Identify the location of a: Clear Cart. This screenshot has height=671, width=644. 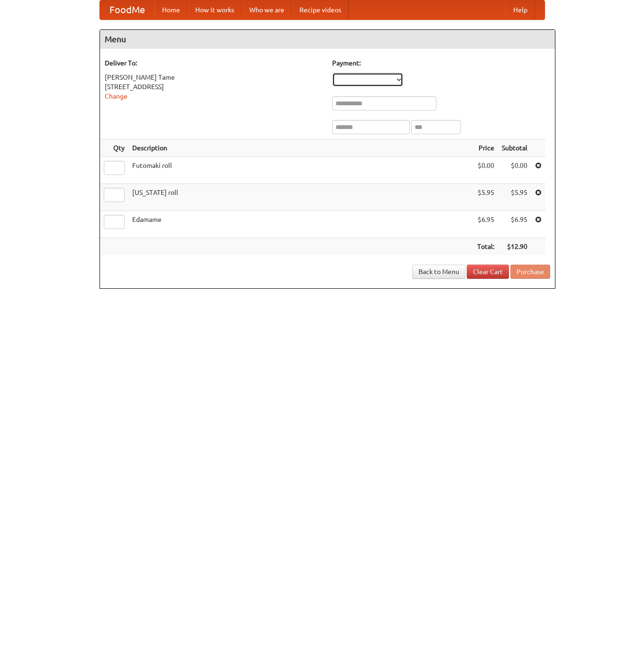
(488, 272).